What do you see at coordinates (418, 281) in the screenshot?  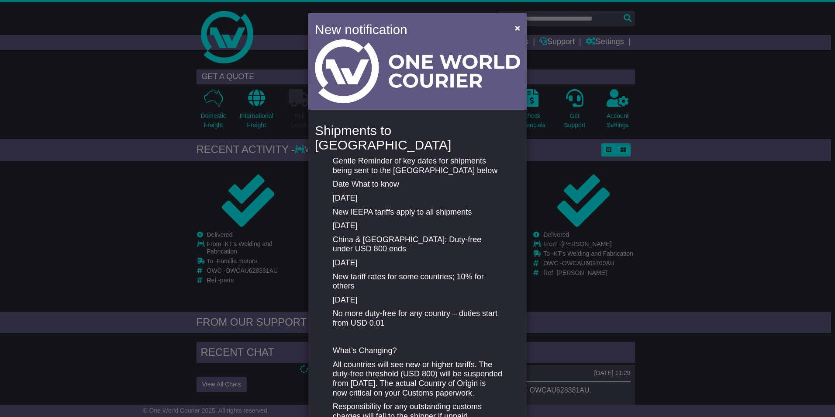 I see `p: New tariff rates for some countries; 10% for others` at bounding box center [418, 281].